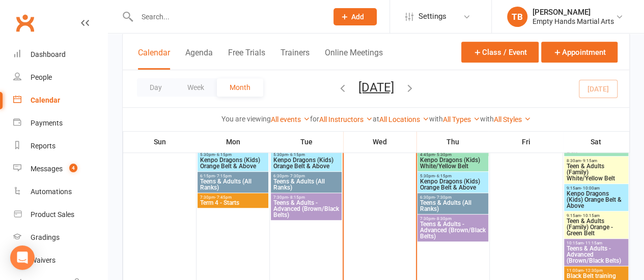 This screenshot has width=644, height=280. Describe the element at coordinates (500, 52) in the screenshot. I see `button: Class / Event` at that location.